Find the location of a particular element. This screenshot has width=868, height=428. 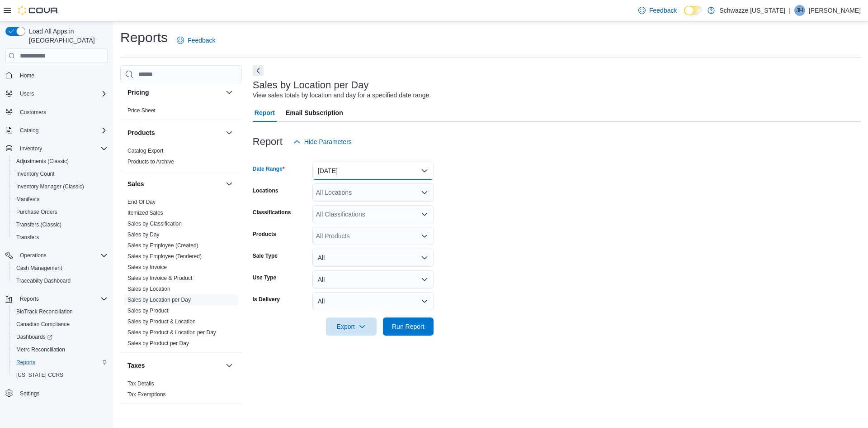

a: Cash Management is located at coordinates (39, 268).